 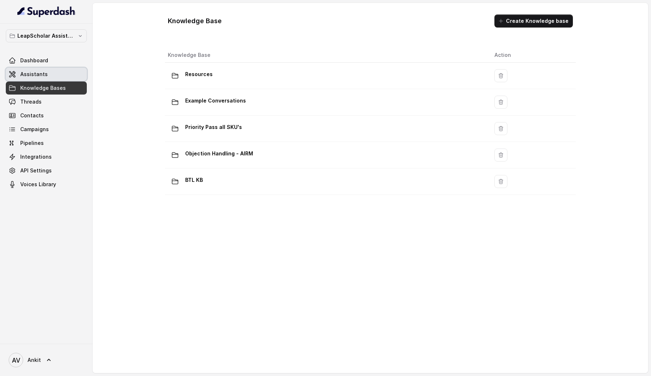 What do you see at coordinates (32, 143) in the screenshot?
I see `span: Pipelines` at bounding box center [32, 143].